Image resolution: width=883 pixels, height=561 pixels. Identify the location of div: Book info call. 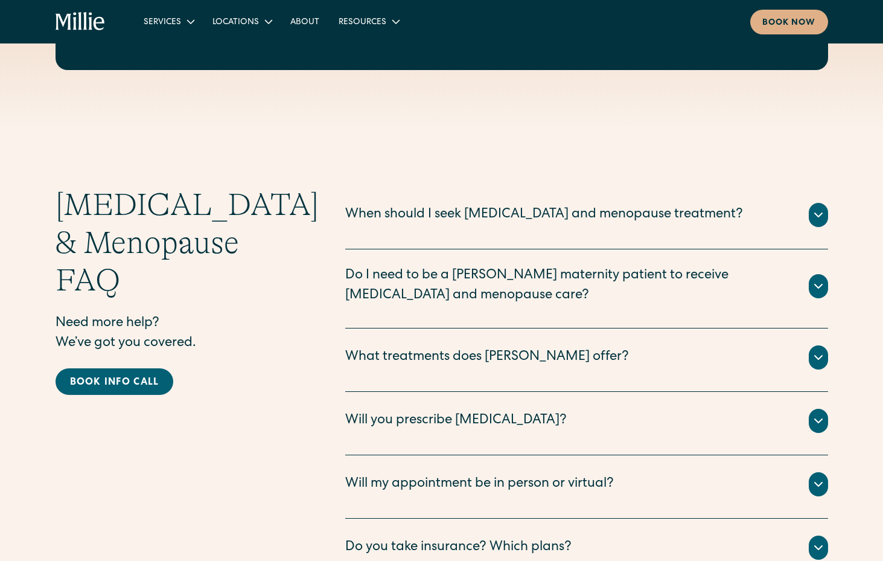
(115, 383).